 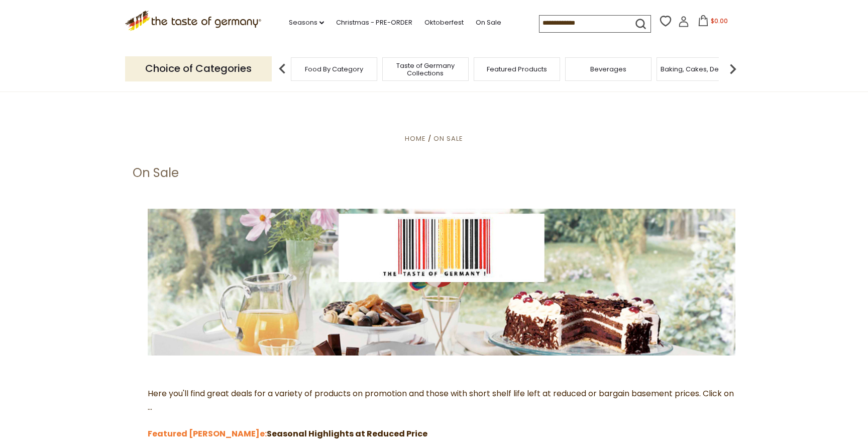 I want to click on a: Oktoberfest, so click(x=444, y=23).